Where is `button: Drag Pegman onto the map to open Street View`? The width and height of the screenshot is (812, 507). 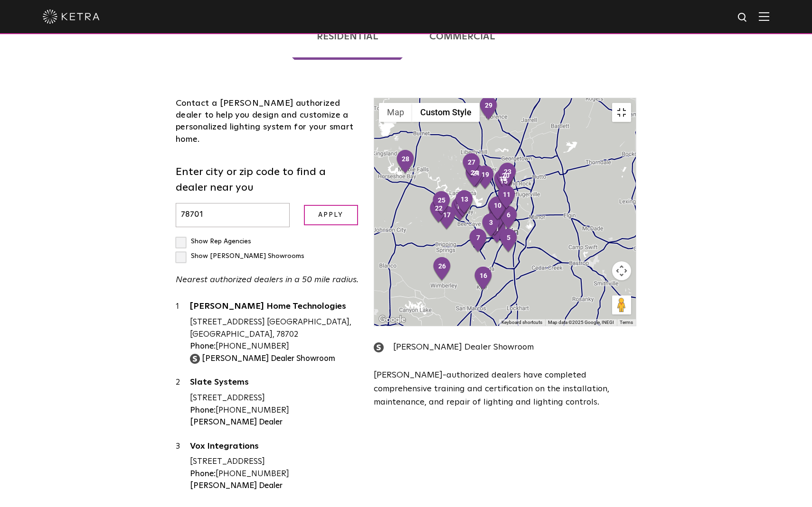 button: Drag Pegman onto the map to open Street View is located at coordinates (622, 305).